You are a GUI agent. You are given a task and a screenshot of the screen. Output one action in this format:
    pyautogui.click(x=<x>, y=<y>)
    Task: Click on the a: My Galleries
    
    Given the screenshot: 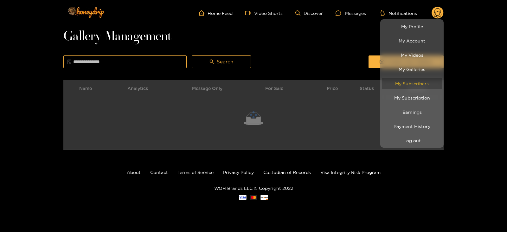 What is the action you would take?
    pyautogui.click(x=412, y=69)
    